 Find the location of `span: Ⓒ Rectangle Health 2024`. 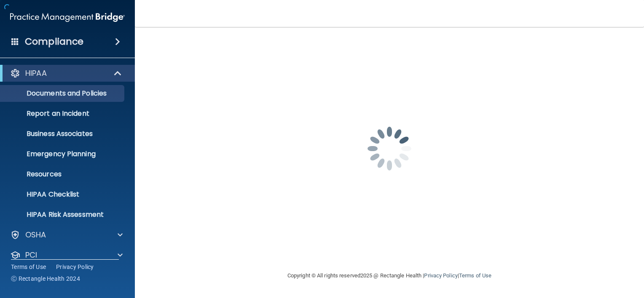

span: Ⓒ Rectangle Health 2024 is located at coordinates (45, 279).